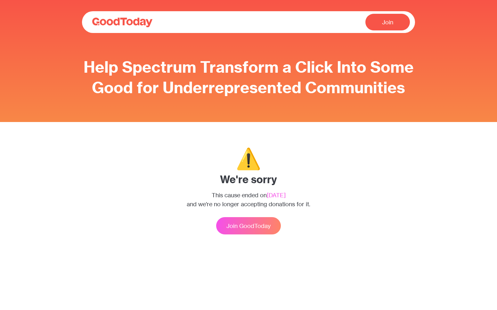 This screenshot has width=497, height=310. Describe the element at coordinates (248, 199) in the screenshot. I see `p: This cause ended on and we're no longer accepting donations for it.` at that location.